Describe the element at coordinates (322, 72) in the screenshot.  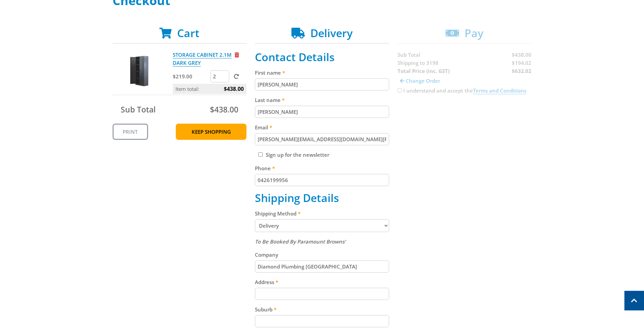
I see `label: First name` at that location.